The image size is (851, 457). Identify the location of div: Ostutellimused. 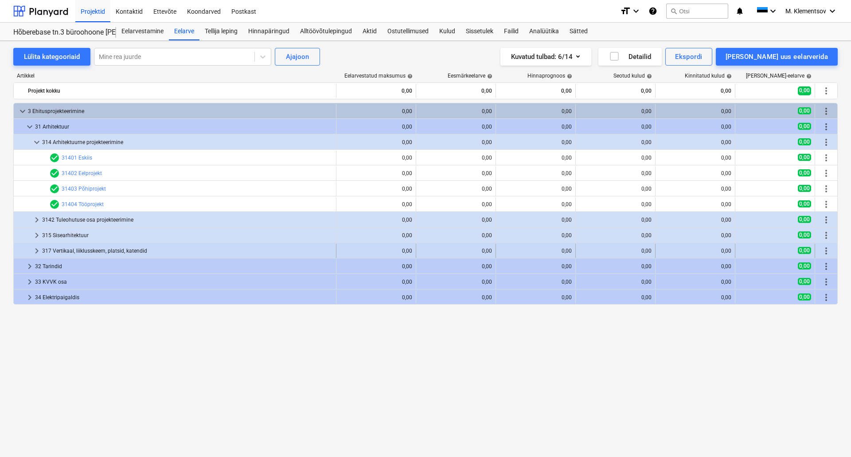
(408, 31).